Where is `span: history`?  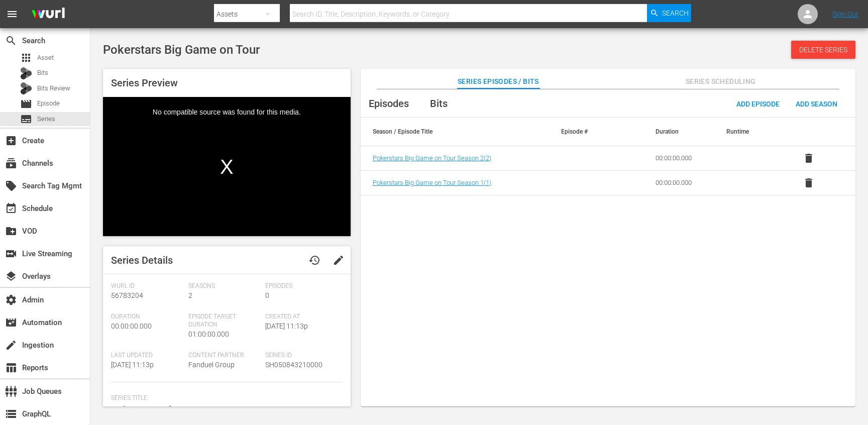 span: history is located at coordinates (315, 261).